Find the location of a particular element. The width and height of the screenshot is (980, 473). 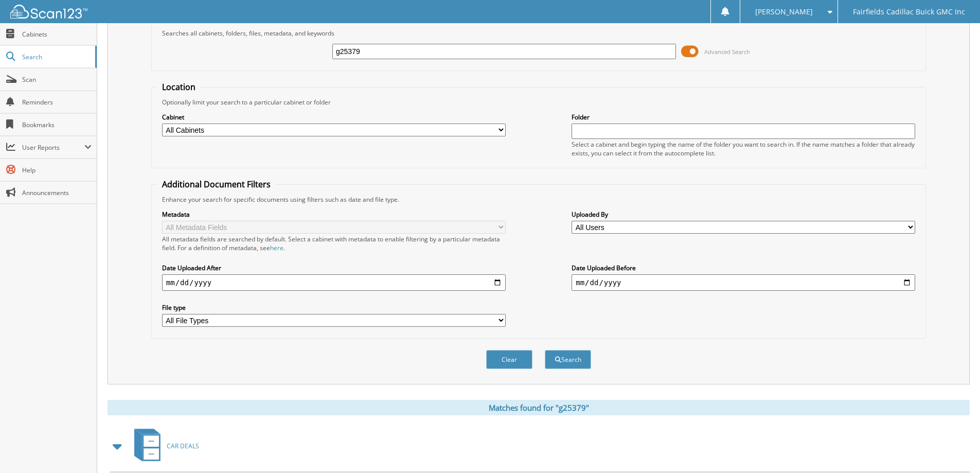

input: start is located at coordinates (334, 282).